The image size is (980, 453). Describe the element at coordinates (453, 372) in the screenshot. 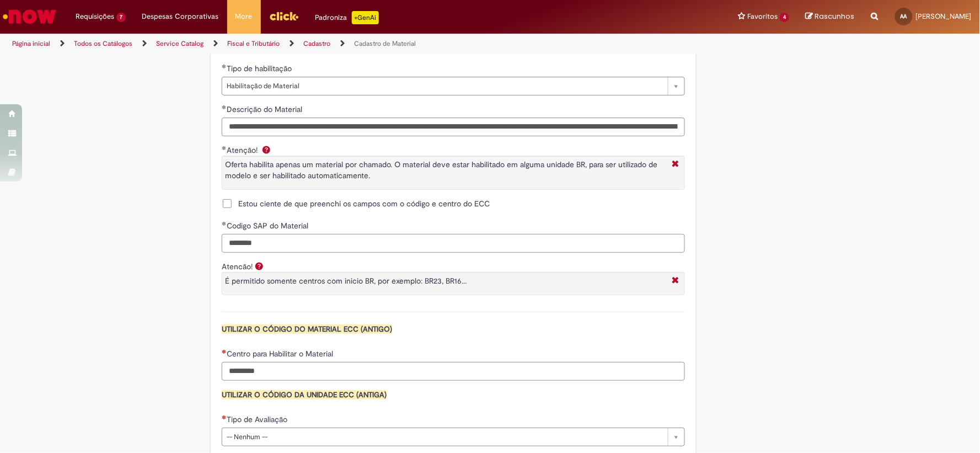

I see `input: Centro para Habilitar o Material` at that location.